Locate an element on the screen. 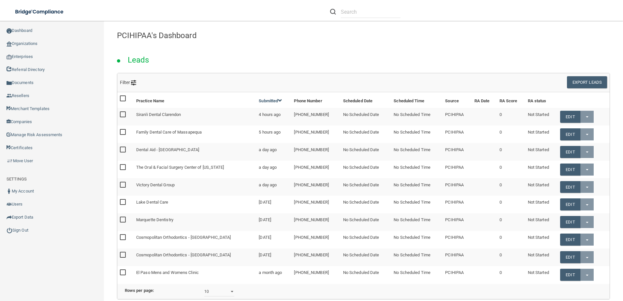 This screenshot has width=623, height=301. th: Phone Number is located at coordinates (316, 100).